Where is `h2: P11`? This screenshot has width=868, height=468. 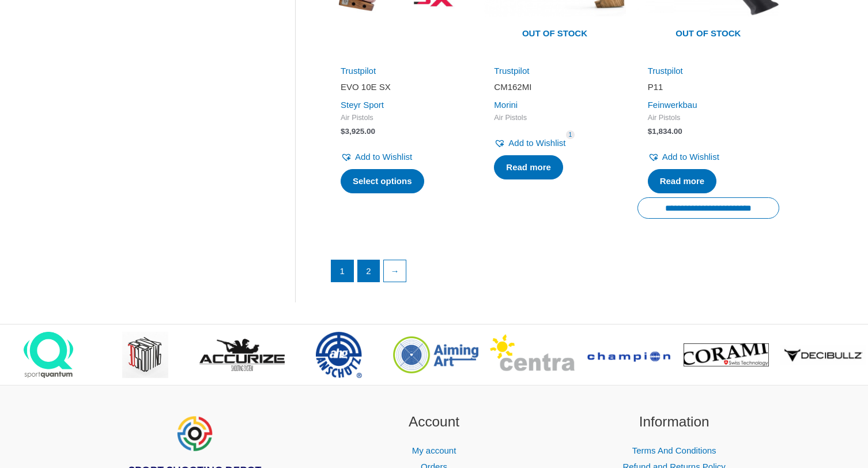
h2: P11 is located at coordinates (709, 87).